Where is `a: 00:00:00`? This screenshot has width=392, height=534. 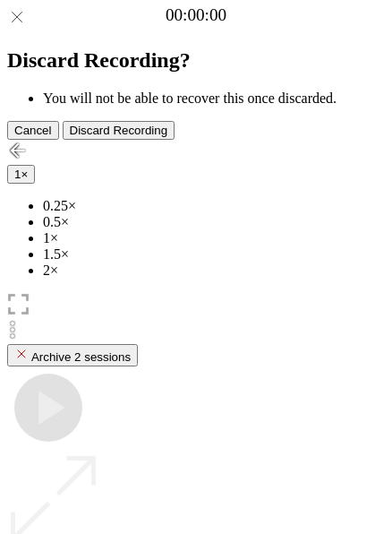 a: 00:00:00 is located at coordinates (196, 15).